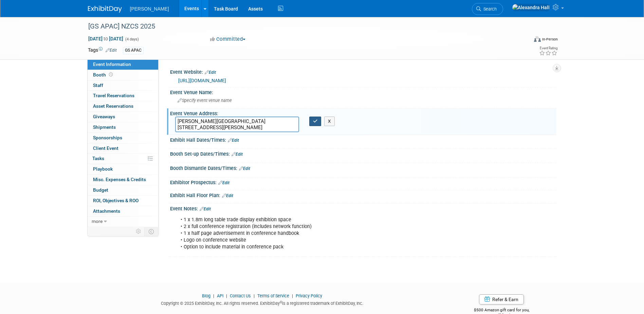 The width and height of the screenshot is (644, 314). I want to click on a: Client Event, so click(123, 148).